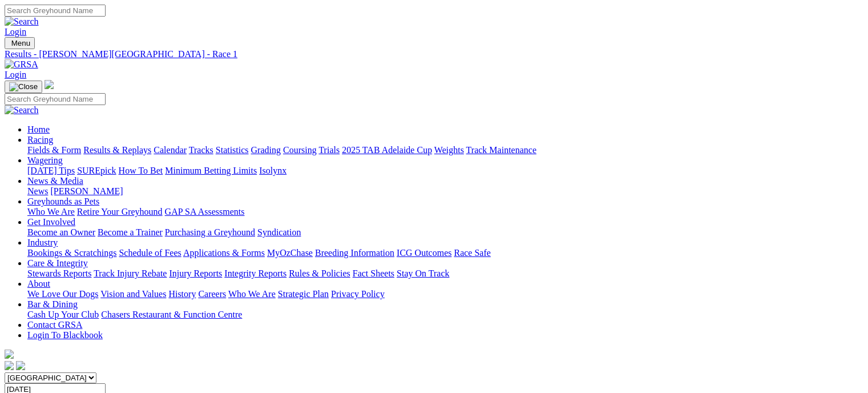 Image resolution: width=868 pixels, height=393 pixels. Describe the element at coordinates (38, 129) in the screenshot. I see `a: Home` at that location.